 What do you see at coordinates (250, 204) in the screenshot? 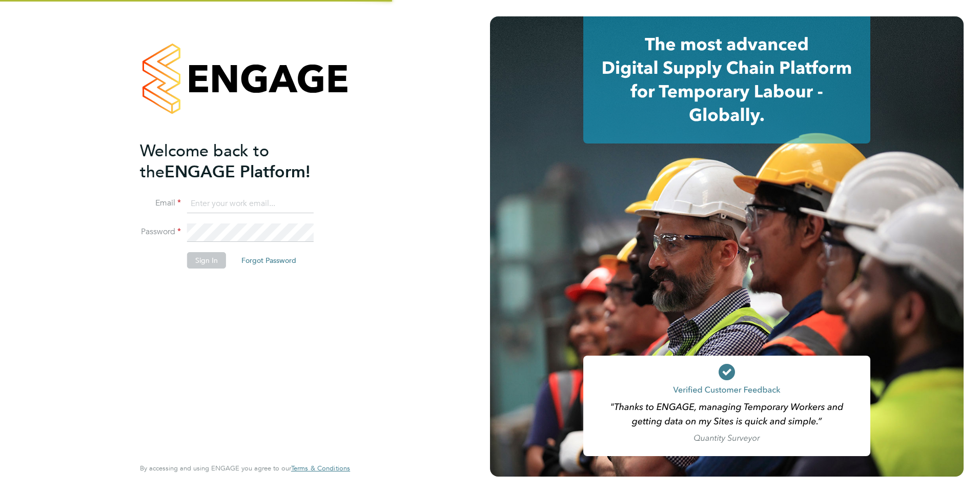
I see `input: Enter your work email...` at bounding box center [250, 204].